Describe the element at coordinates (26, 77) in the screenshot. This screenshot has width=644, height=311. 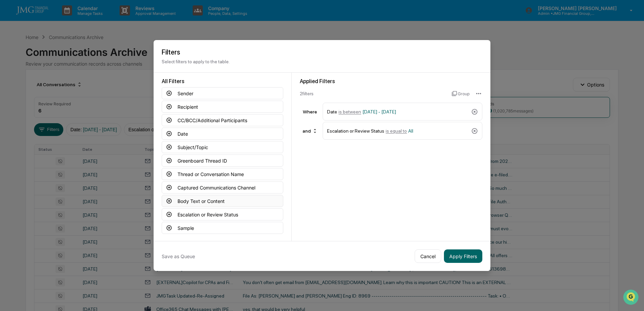
I see `div: Past conversations` at that location.